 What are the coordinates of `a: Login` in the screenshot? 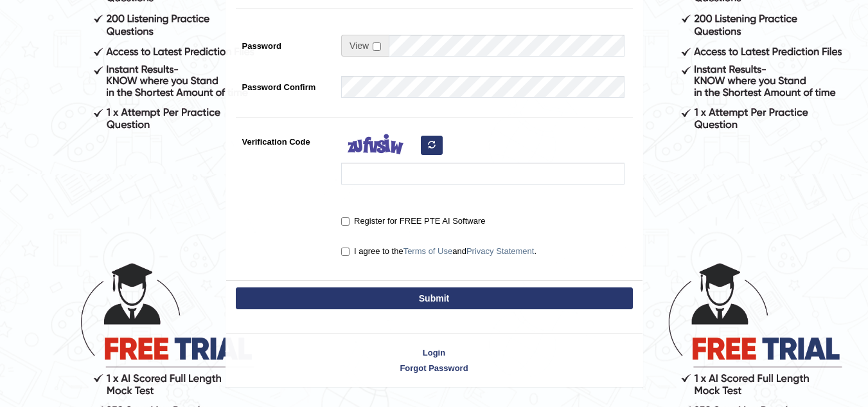 It's located at (434, 353).